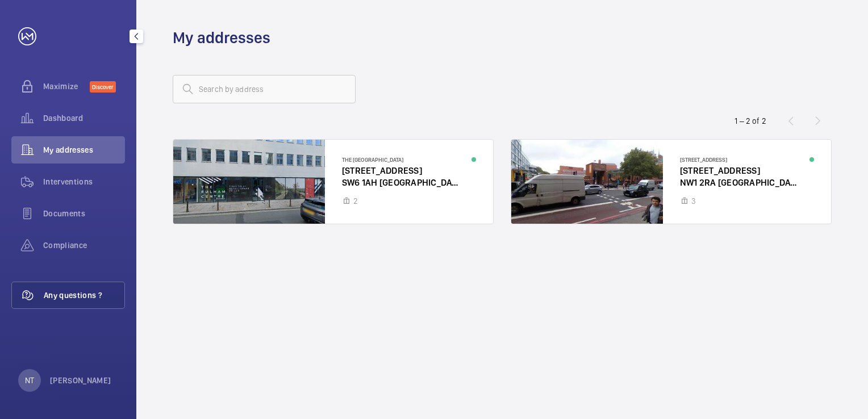 The width and height of the screenshot is (868, 419). I want to click on span: Any questions ?, so click(84, 295).